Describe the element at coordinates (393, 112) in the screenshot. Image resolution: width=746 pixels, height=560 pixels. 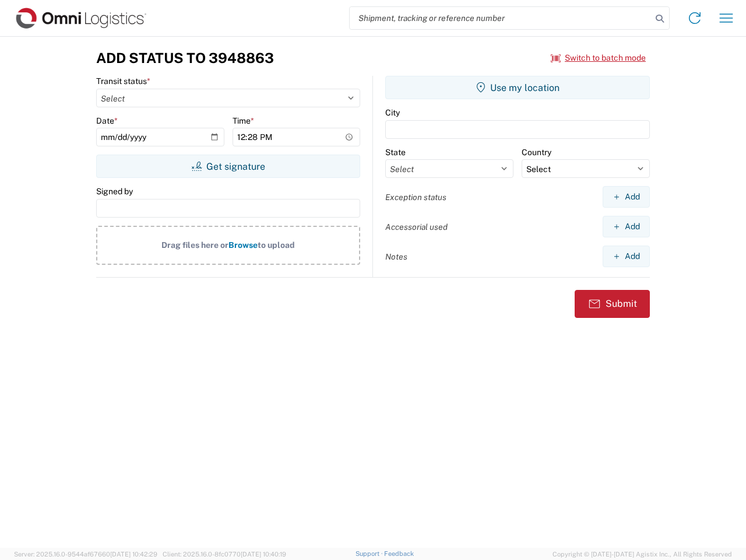
I see `label: City` at that location.